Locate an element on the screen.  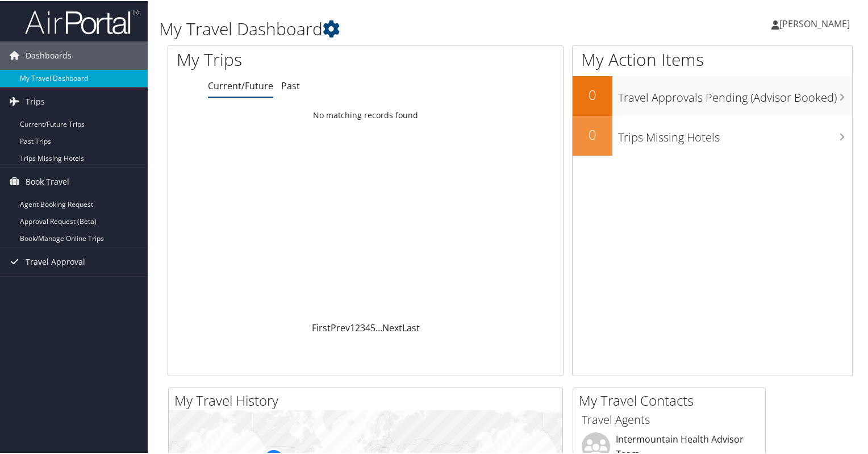
h1: My Action Items is located at coordinates (712, 58).